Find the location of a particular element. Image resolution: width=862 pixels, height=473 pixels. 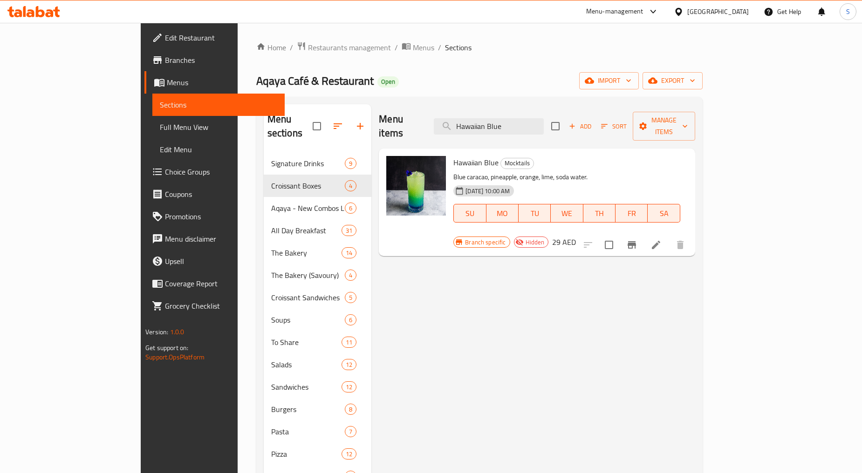

div: To Share11 is located at coordinates (318, 342).